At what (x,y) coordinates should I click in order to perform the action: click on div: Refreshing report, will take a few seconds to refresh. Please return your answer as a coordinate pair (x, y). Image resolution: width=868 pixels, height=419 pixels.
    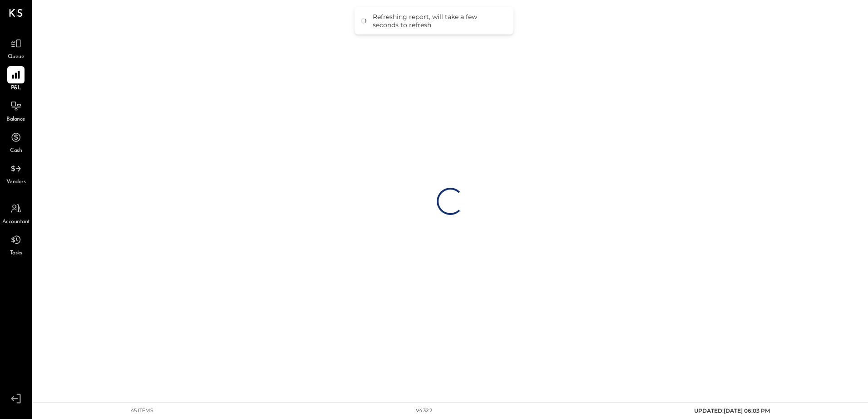
    Looking at the image, I should click on (438, 21).